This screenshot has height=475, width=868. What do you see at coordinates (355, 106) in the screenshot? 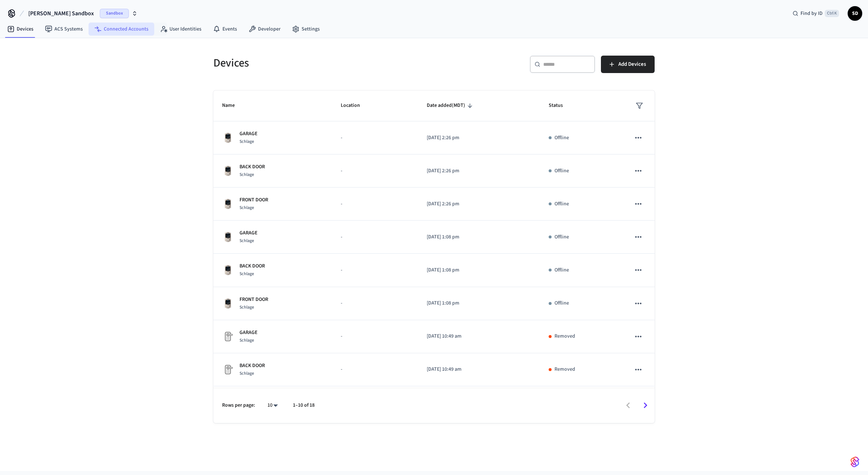
I see `span: Location` at bounding box center [355, 106].